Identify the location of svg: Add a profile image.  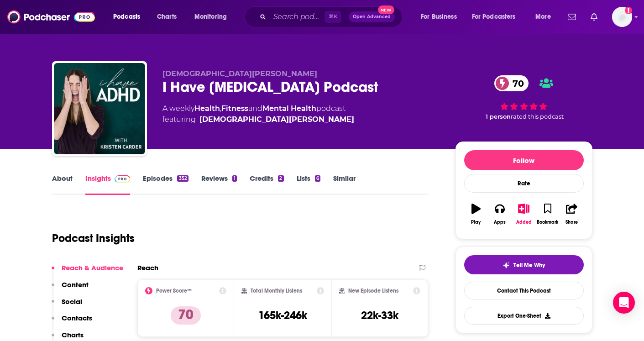
(628, 10).